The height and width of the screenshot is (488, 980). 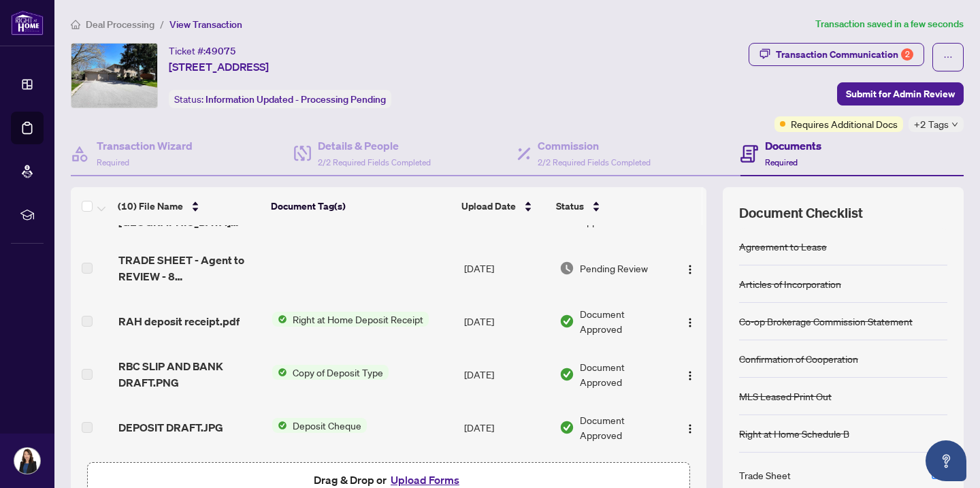 I want to click on h4: Details & People, so click(x=374, y=146).